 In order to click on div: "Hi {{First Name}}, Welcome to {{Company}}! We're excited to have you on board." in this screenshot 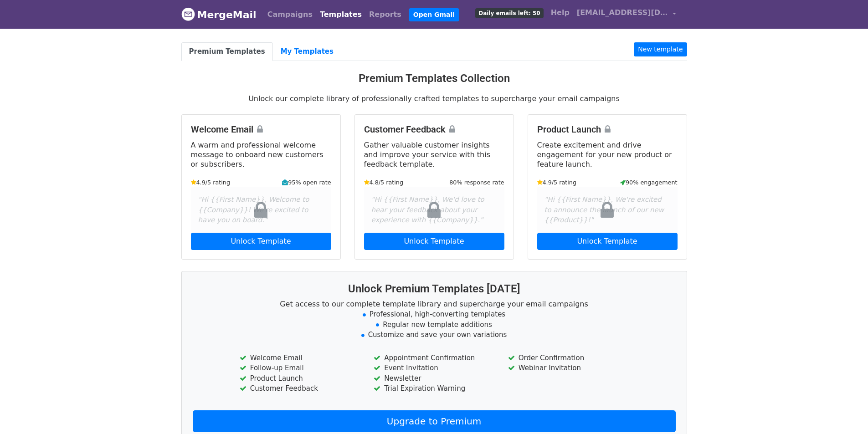, I will do `click(261, 210)`.